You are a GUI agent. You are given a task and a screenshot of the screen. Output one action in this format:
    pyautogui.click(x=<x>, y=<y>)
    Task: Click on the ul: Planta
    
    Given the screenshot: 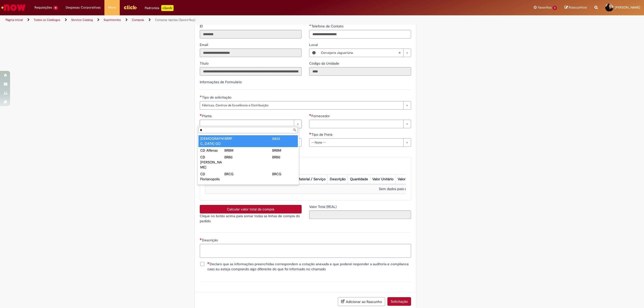 What is the action you would take?
    pyautogui.click(x=248, y=159)
    